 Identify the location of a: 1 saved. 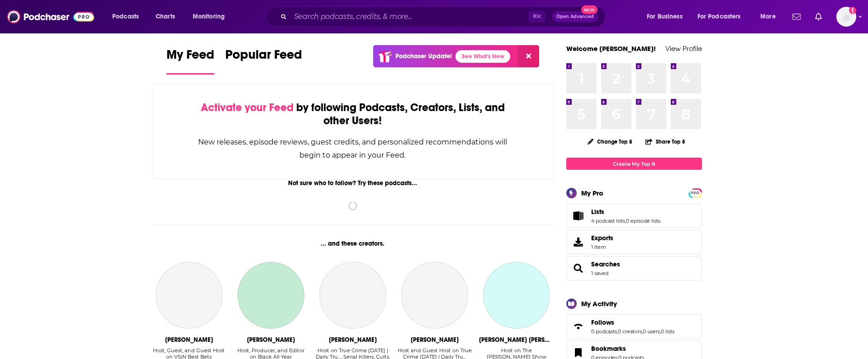
(600, 274).